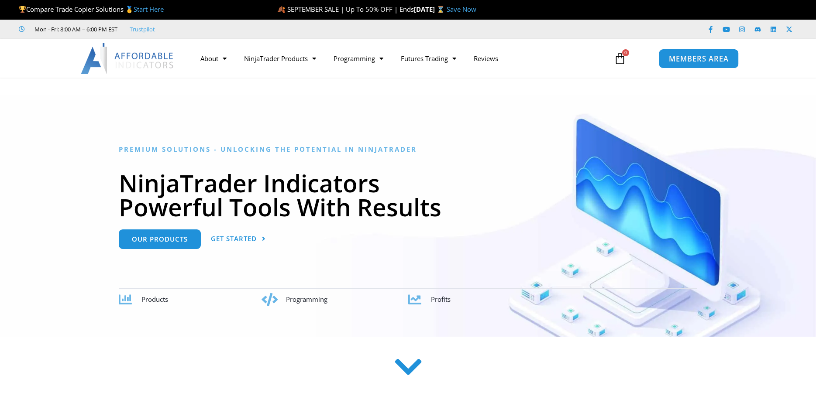  Describe the element at coordinates (428, 58) in the screenshot. I see `a: Futures Trading` at that location.